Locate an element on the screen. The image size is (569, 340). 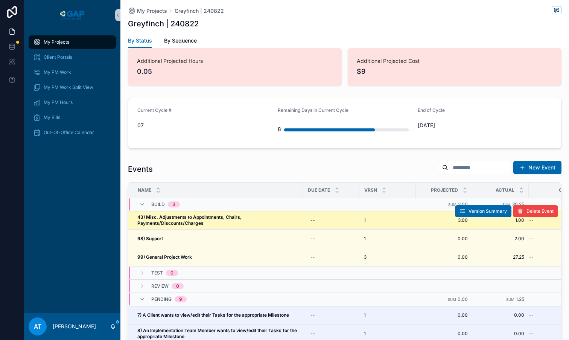
span: 2.00 is located at coordinates (501, 239).